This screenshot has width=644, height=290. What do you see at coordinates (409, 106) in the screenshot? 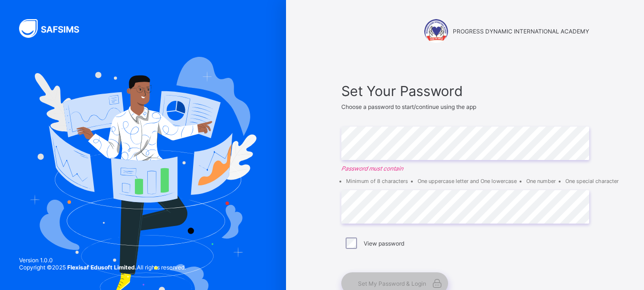
I see `span: Choose a password to start/continue using the app` at bounding box center [409, 106].